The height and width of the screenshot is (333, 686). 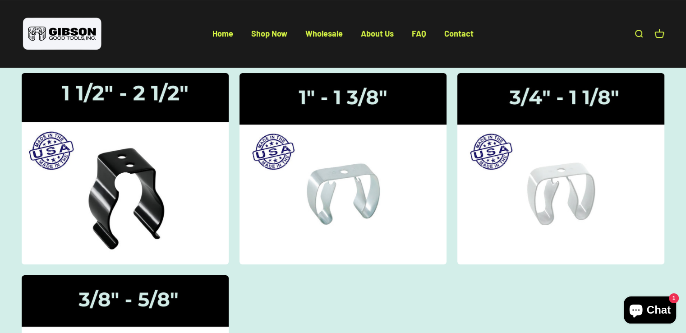 What do you see at coordinates (324, 33) in the screenshot?
I see `a: Wholesale` at bounding box center [324, 33].